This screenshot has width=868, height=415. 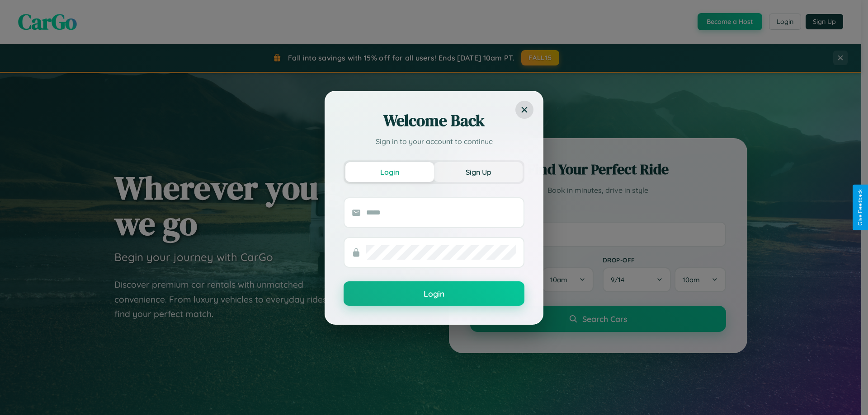 I want to click on h2: Welcome Back, so click(x=434, y=121).